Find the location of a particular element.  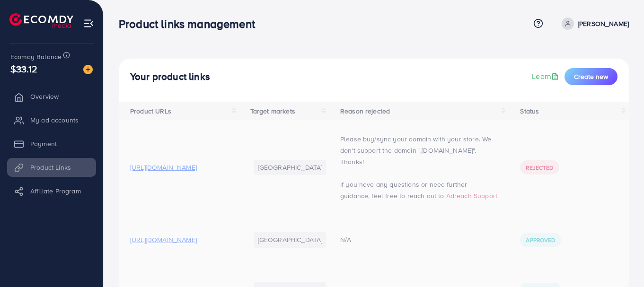

a: logo is located at coordinates (41, 20).